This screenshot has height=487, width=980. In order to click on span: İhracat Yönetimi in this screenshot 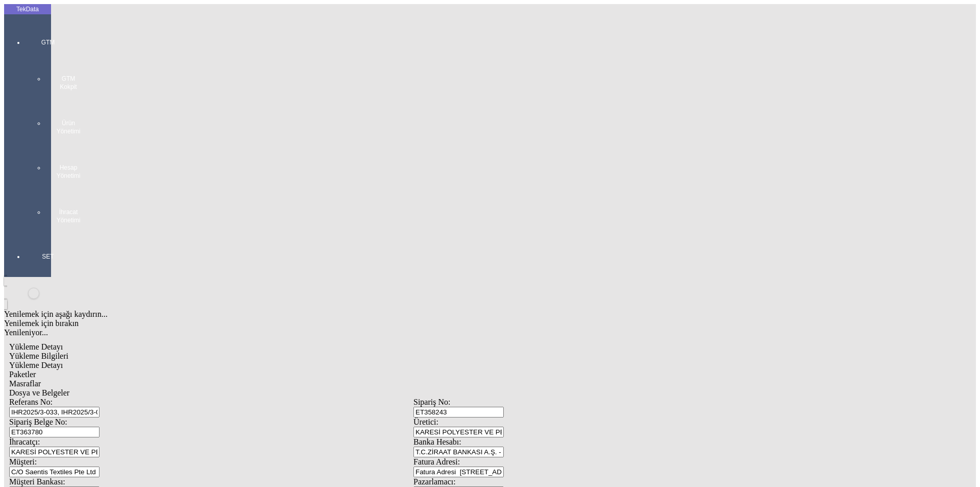, I will do `click(68, 216)`.